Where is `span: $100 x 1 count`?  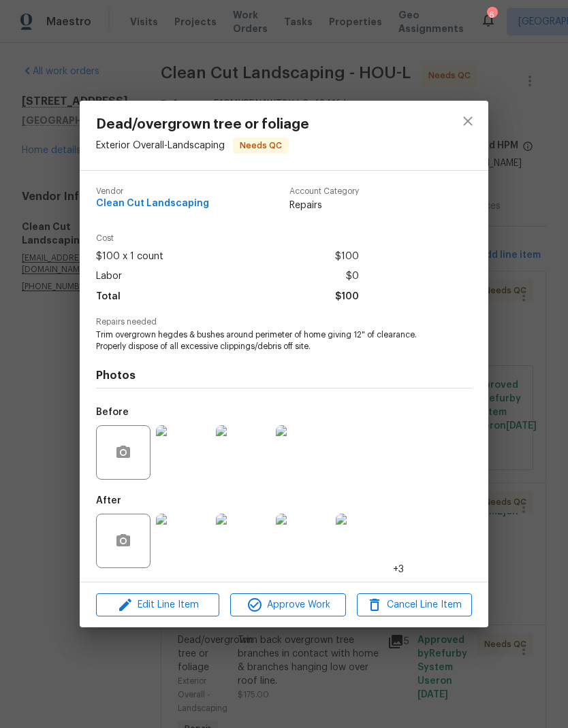 span: $100 x 1 count is located at coordinates (130, 257).